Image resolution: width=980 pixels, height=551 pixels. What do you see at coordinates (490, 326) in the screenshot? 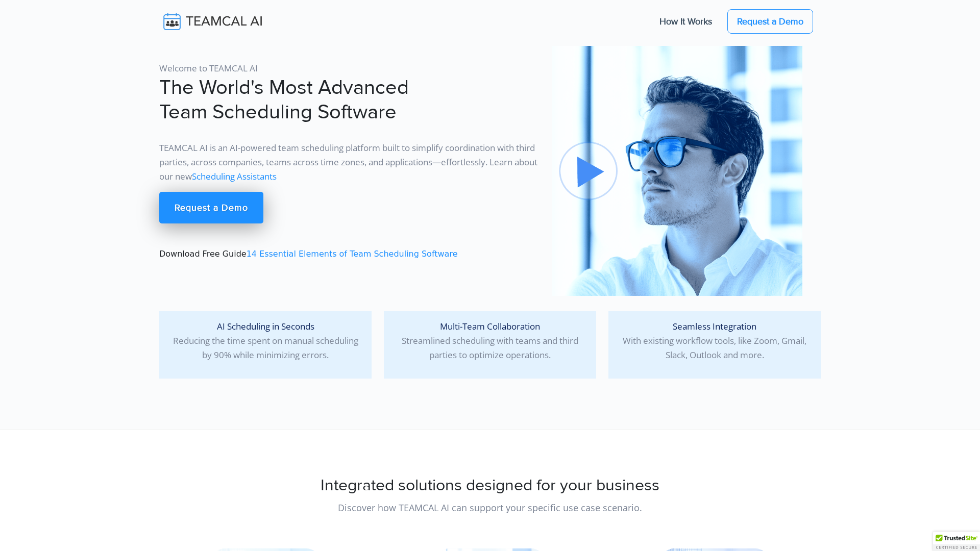
I see `span: Multi-Team Collaboration` at bounding box center [490, 326].